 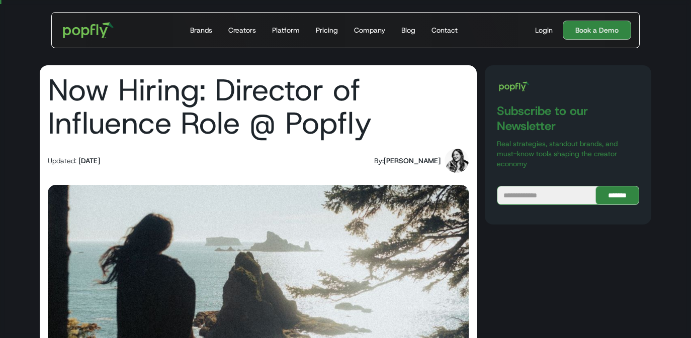 I want to click on div: Blog, so click(x=408, y=30).